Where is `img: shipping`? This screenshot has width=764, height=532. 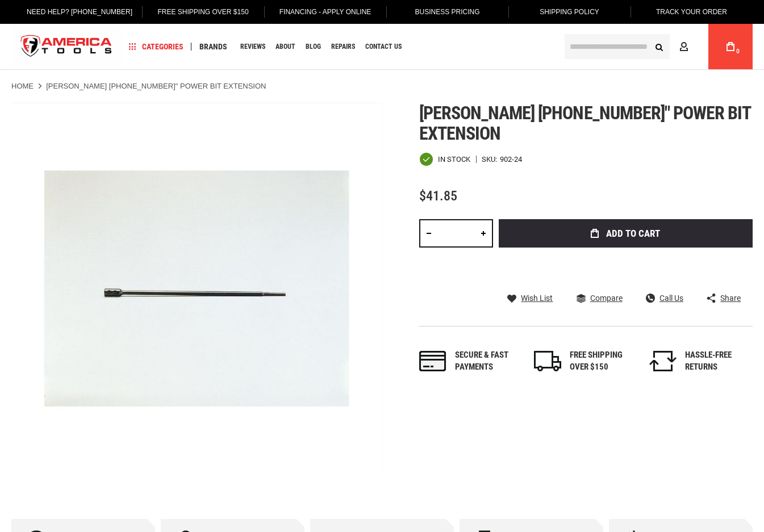
img: shipping is located at coordinates (548, 361).